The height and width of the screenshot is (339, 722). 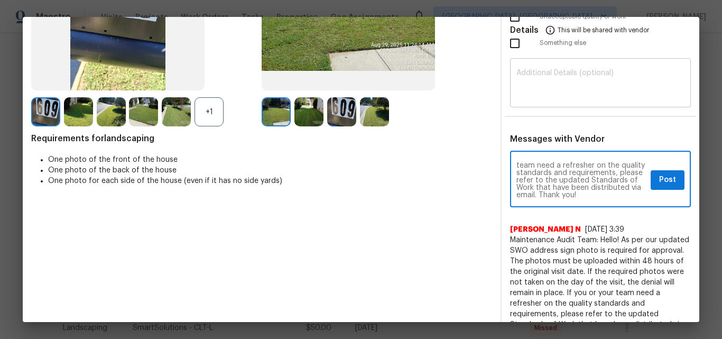 I want to click on li: One photo of the front of the house, so click(x=270, y=160).